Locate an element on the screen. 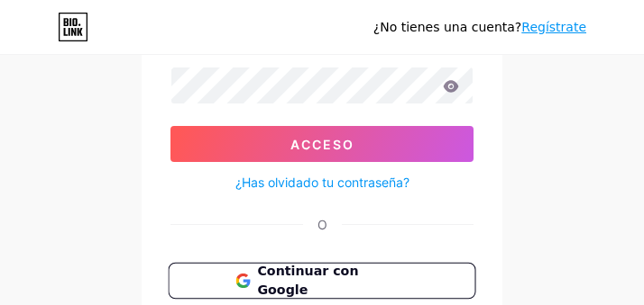 This screenshot has width=644, height=305. button: Continuar con Google is located at coordinates (321, 281).